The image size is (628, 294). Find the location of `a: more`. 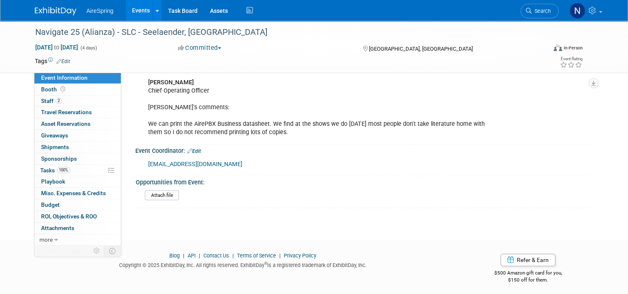

a: more is located at coordinates (78, 240).